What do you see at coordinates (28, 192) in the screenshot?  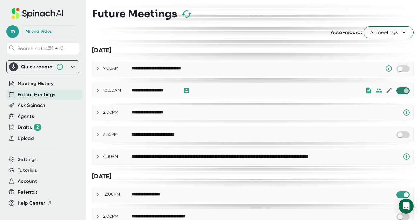 I see `span: Referrals` at bounding box center [28, 192].